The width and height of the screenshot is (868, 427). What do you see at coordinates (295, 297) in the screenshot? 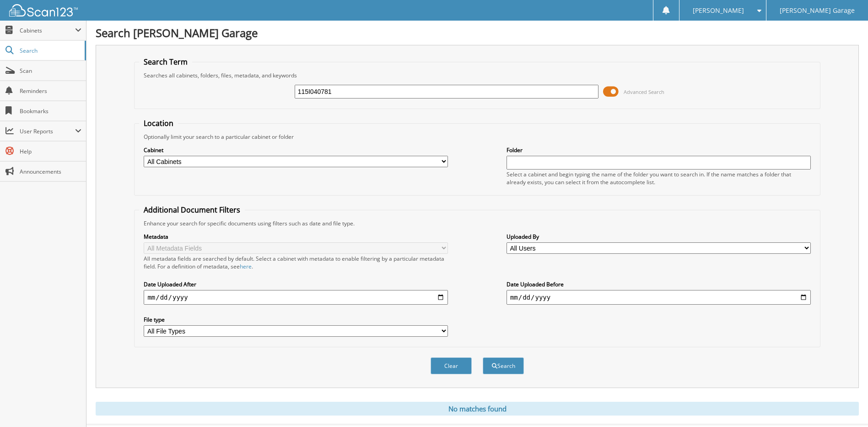
I see `input: start` at bounding box center [295, 297].